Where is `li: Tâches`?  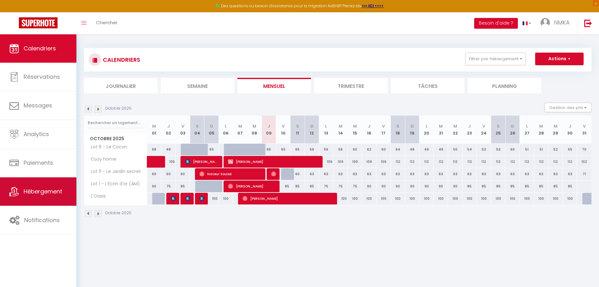 li: Tâches is located at coordinates (428, 85).